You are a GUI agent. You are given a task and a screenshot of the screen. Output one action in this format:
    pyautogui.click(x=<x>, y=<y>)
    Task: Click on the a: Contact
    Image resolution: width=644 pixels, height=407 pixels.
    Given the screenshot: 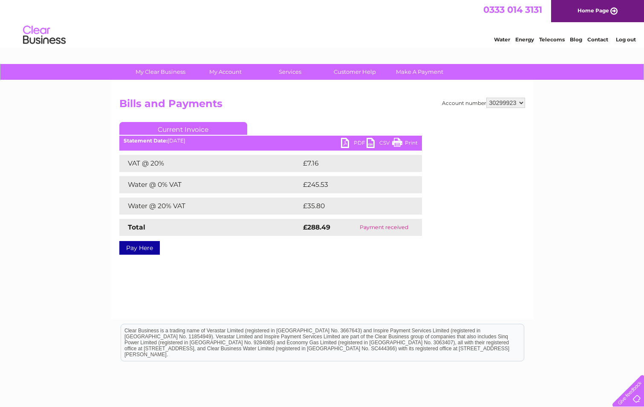 What is the action you would take?
    pyautogui.click(x=598, y=39)
    